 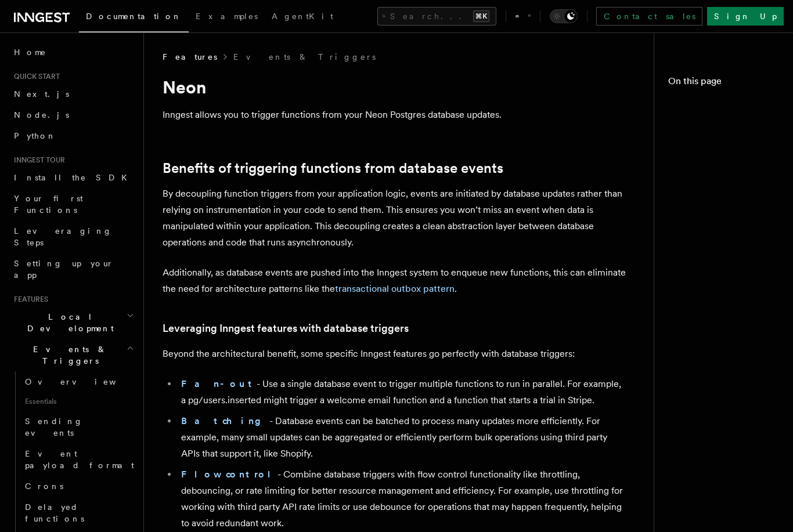 What do you see at coordinates (229, 474) in the screenshot?
I see `a: Flow control` at bounding box center [229, 474].